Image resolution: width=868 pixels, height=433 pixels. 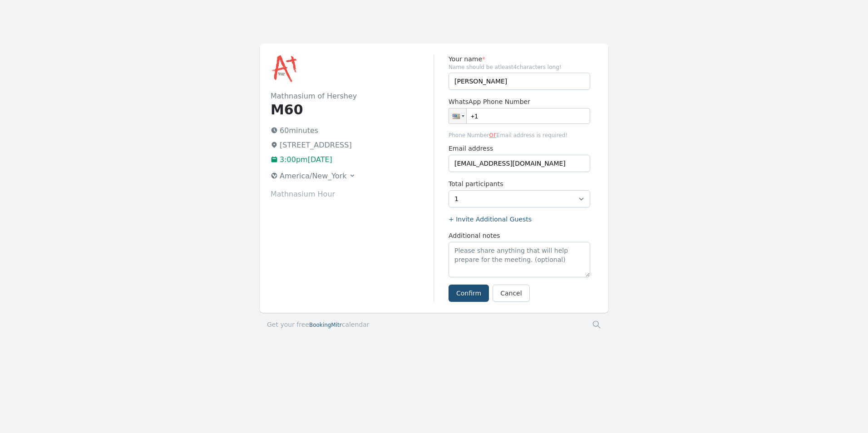 What do you see at coordinates (520, 219) in the screenshot?
I see `label: + Invite Additional Guests` at bounding box center [520, 219].